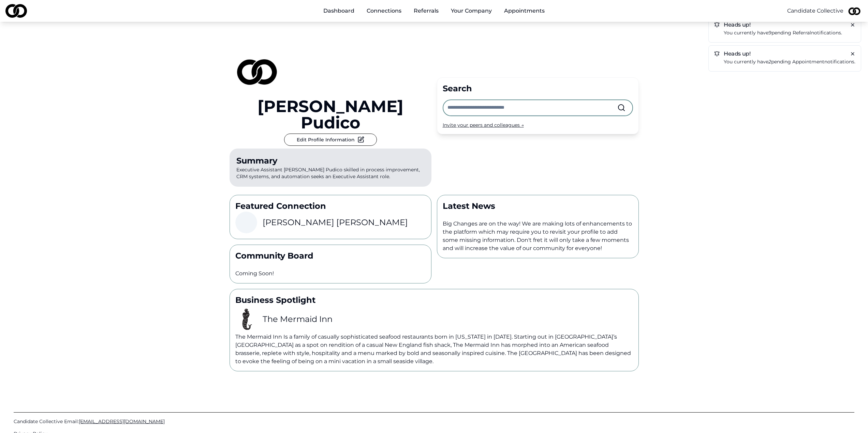  I want to click on p: Community Board, so click(330, 256).